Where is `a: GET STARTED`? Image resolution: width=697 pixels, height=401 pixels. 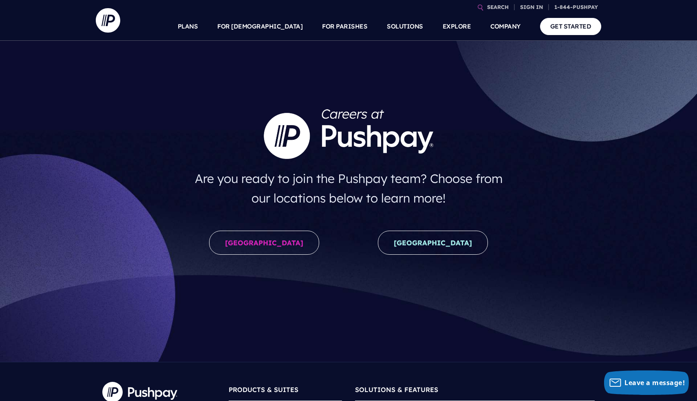
a: GET STARTED is located at coordinates (570, 26).